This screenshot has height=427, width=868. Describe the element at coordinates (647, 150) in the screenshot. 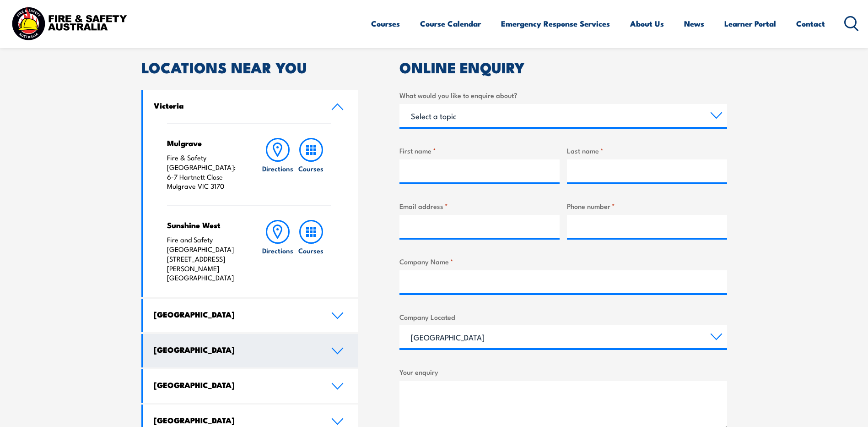

I see `label: Last name` at that location.